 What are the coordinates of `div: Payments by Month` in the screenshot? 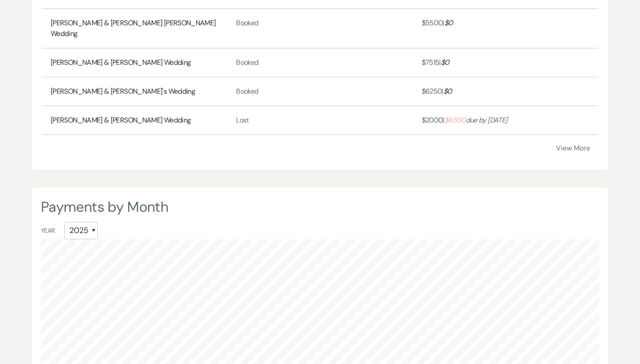 It's located at (320, 207).